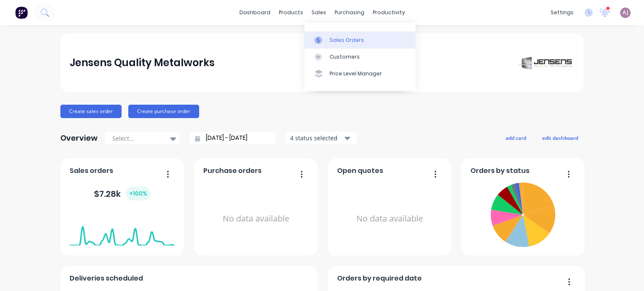 The height and width of the screenshot is (291, 644). Describe the element at coordinates (319, 12) in the screenshot. I see `div: sales` at that location.